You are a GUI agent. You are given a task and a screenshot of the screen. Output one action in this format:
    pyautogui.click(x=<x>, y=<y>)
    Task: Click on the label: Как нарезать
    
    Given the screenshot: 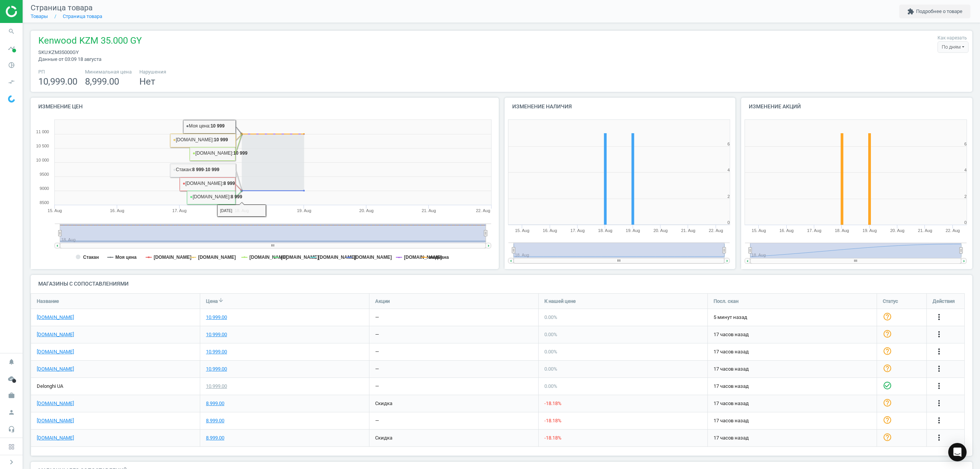 What is the action you would take?
    pyautogui.click(x=952, y=38)
    